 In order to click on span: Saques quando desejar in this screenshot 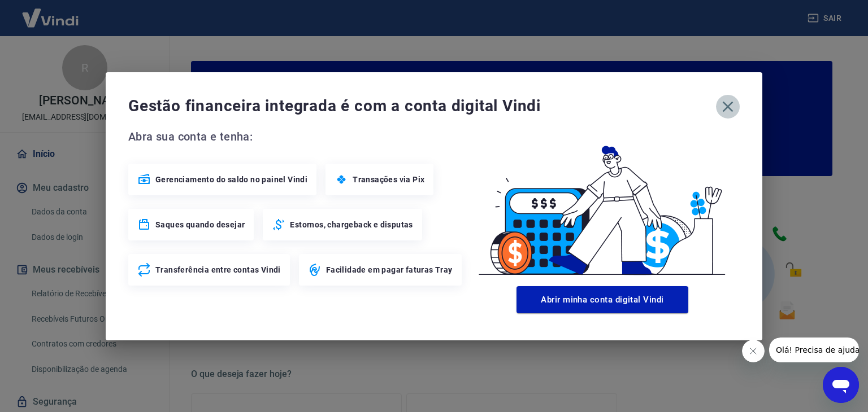, I will do `click(200, 225)`.